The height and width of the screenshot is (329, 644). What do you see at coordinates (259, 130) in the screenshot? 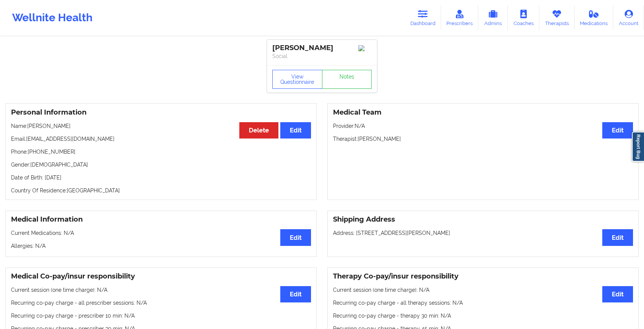
I see `button: Delete` at bounding box center [259, 130].